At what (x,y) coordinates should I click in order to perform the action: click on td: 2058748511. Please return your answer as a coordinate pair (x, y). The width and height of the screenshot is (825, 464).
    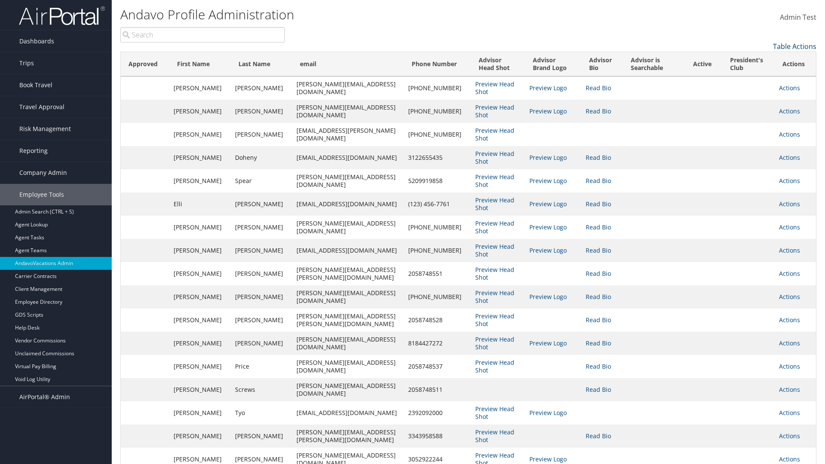
    Looking at the image, I should click on (437, 390).